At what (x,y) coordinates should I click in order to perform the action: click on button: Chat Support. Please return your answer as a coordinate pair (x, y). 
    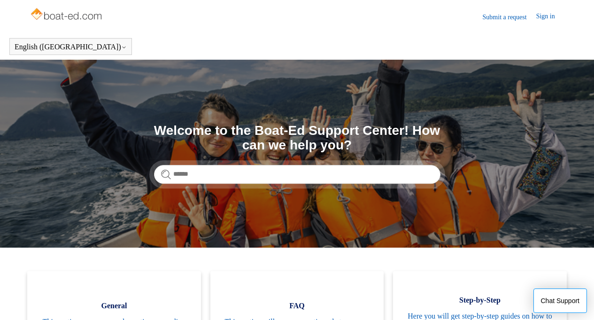
    Looking at the image, I should click on (560, 300).